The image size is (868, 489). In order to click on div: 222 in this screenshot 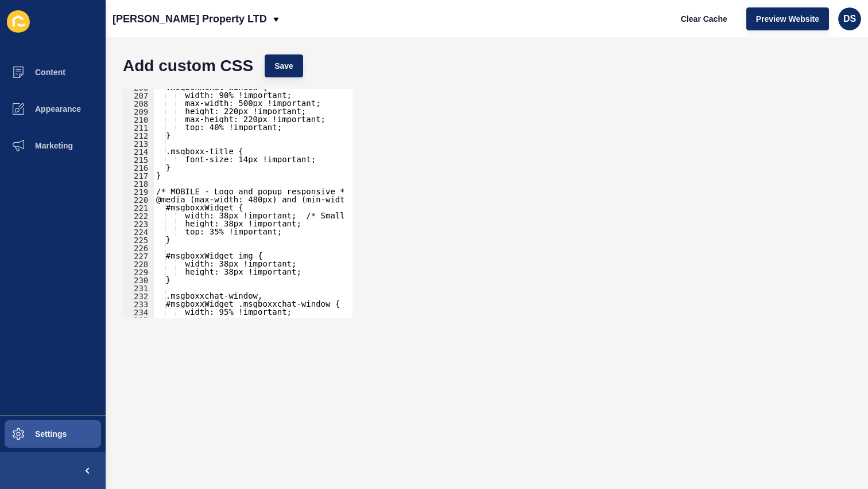, I will do `click(138, 216)`.